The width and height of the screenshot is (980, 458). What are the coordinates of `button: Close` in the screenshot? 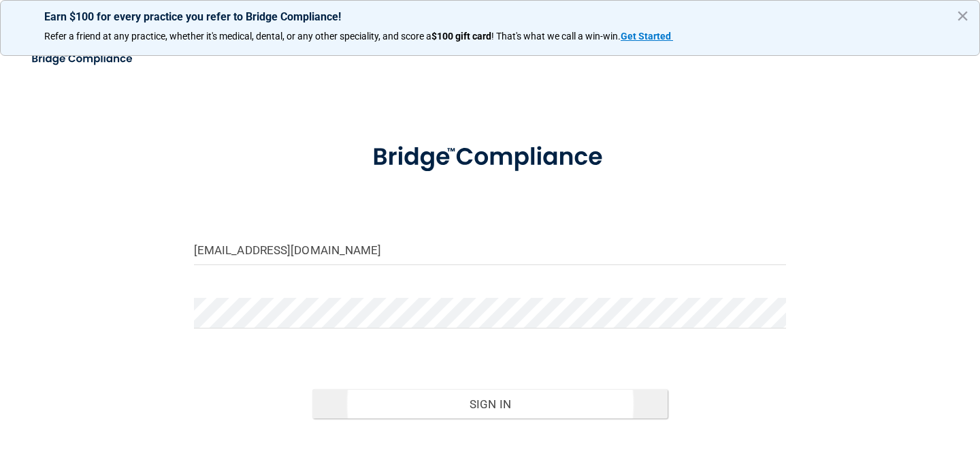 It's located at (963, 16).